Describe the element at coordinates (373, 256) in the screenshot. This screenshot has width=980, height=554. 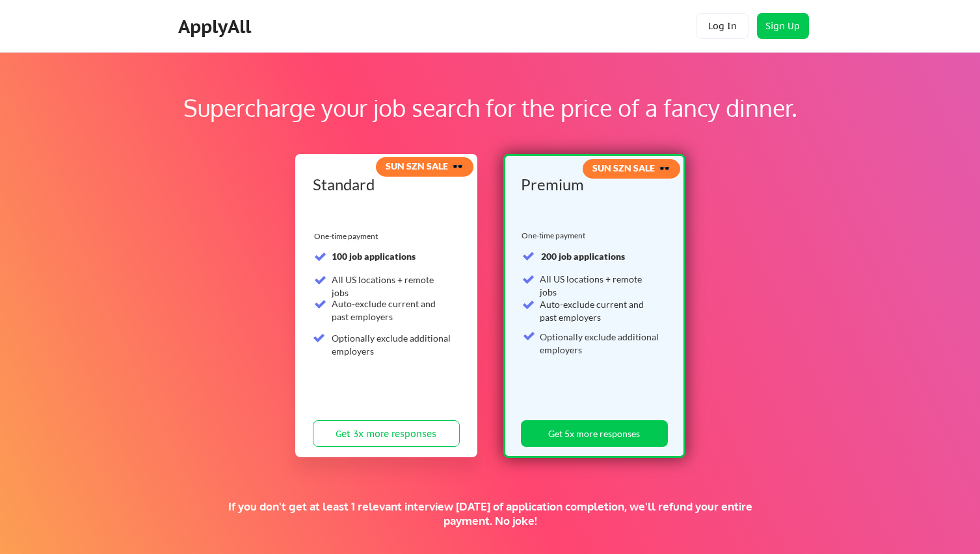
I see `strong: 100 job applications` at that location.